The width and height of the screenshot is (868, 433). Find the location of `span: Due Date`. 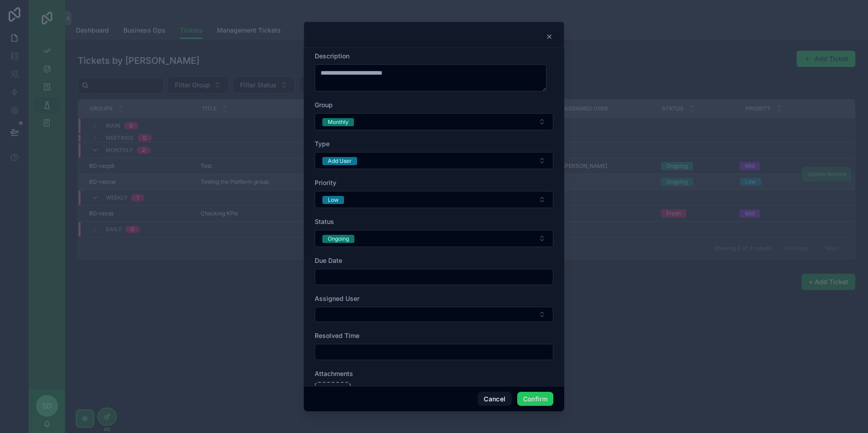

span: Due Date is located at coordinates (328, 260).